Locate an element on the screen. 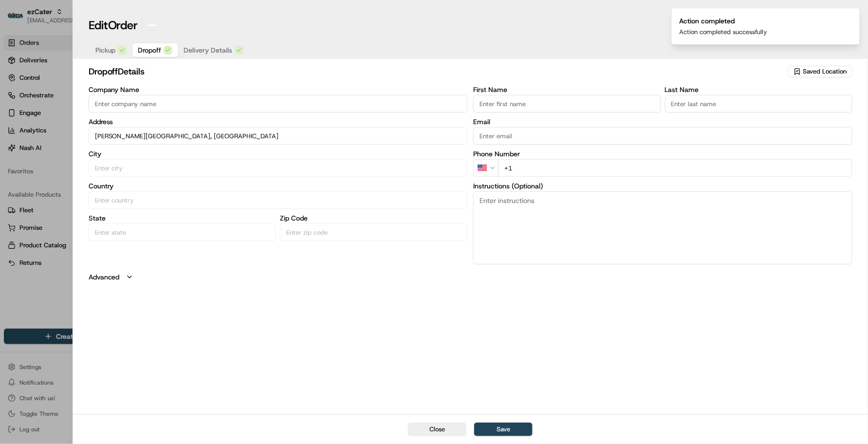  img: Nash is located at coordinates (20, 20).